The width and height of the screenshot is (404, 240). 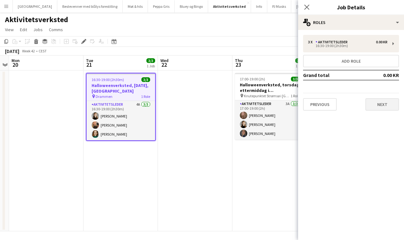 What do you see at coordinates (347, 46) in the screenshot?
I see `div: 16:30-19:00 (2h30m)` at bounding box center [347, 46].